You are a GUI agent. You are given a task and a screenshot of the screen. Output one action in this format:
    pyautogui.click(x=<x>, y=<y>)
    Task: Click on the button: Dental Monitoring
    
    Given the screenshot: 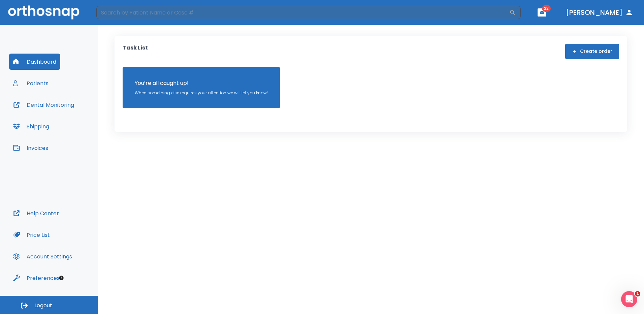 What is the action you would take?
    pyautogui.click(x=44, y=105)
    